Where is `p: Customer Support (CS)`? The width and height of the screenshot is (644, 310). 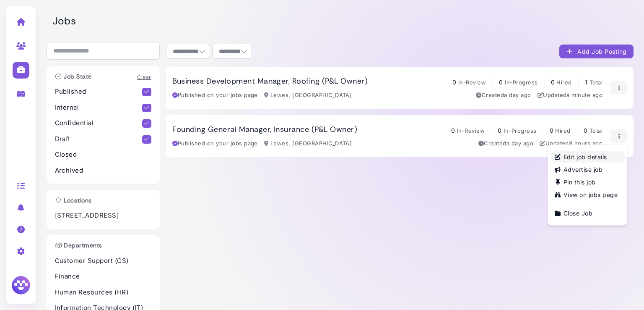
p: Customer Support (CS) is located at coordinates (103, 261).